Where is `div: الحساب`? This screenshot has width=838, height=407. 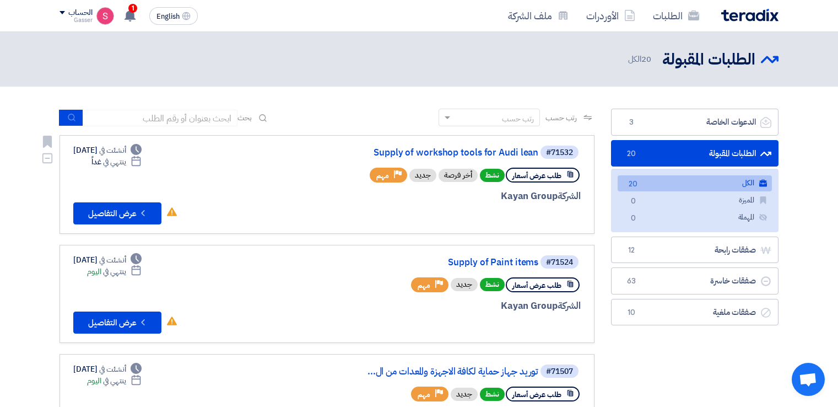
div: الحساب is located at coordinates (80, 13).